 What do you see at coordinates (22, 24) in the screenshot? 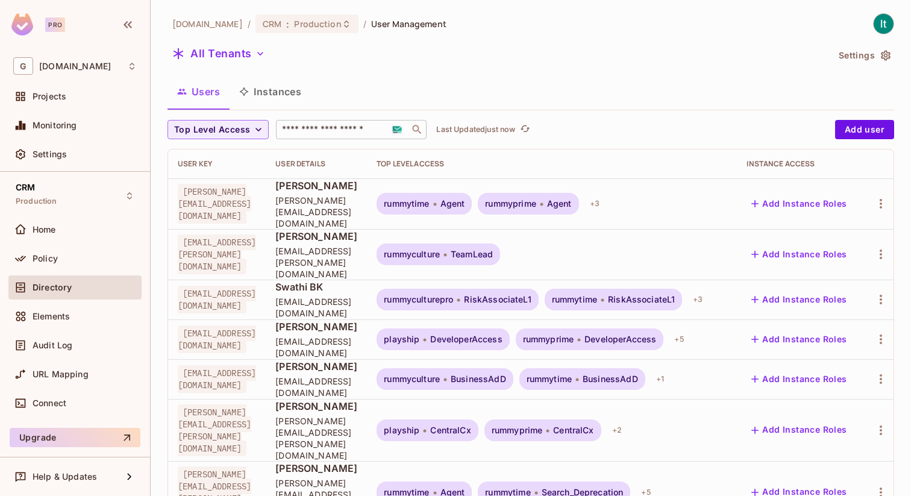
I see `img: SReyMgAAAABJRU5ErkJggg==` at bounding box center [22, 24].